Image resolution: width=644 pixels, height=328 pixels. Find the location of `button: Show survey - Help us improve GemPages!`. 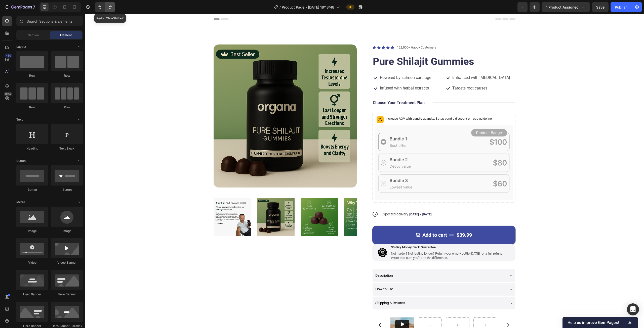

button: Show survey - Help us improve GemPages! is located at coordinates (600, 322).